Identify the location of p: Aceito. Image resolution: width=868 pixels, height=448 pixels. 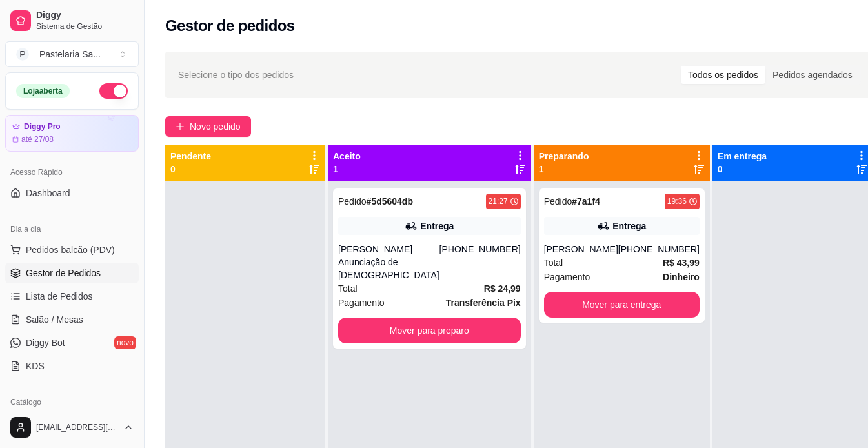
(346, 156).